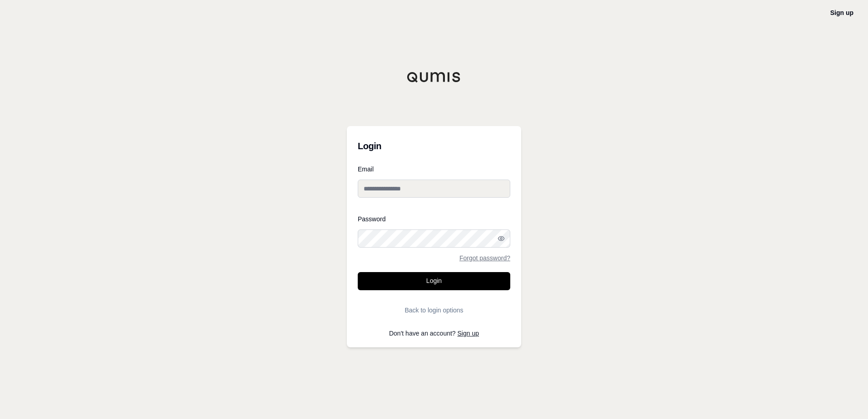 Image resolution: width=868 pixels, height=419 pixels. Describe the element at coordinates (434, 146) in the screenshot. I see `h3: Login` at that location.